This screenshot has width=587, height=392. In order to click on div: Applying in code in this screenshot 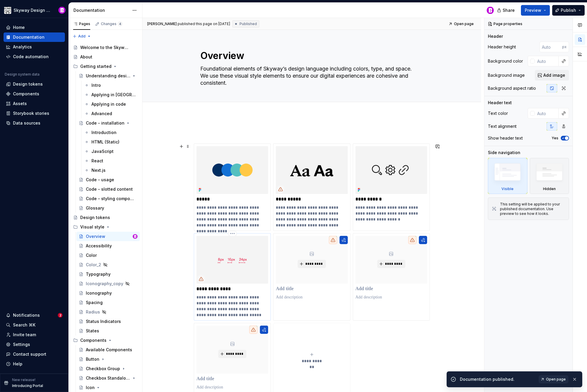, I will do `click(108, 104)`.